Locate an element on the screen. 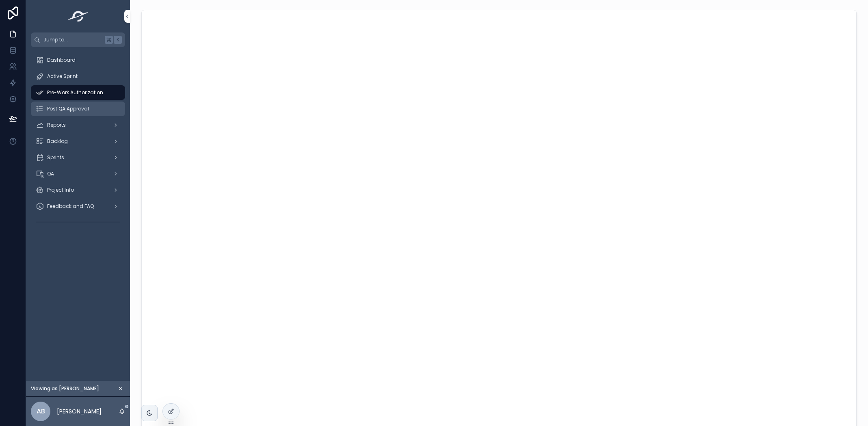  span: Project Info is located at coordinates (61, 190).